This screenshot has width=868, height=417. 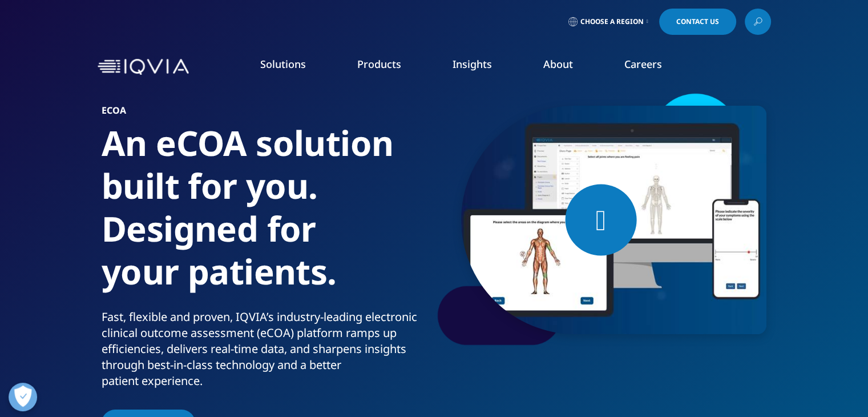 What do you see at coordinates (379, 64) in the screenshot?
I see `a: Products` at bounding box center [379, 64].